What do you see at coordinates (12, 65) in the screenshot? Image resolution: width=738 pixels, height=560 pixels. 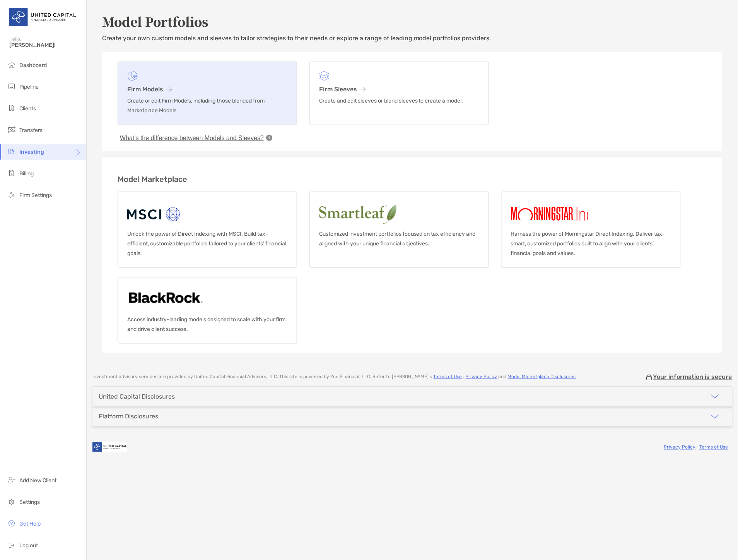 I see `img: dashboard icon` at bounding box center [12, 65].